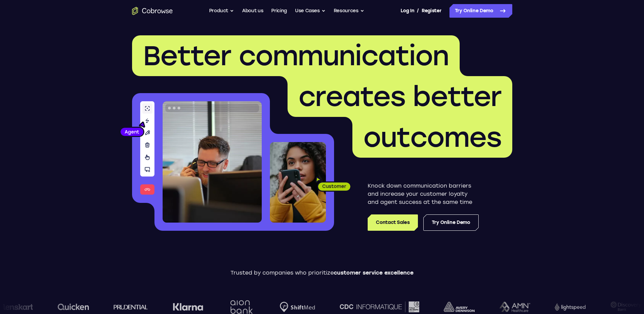 The image size is (644, 314). I want to click on span: Better communication, so click(296, 56).